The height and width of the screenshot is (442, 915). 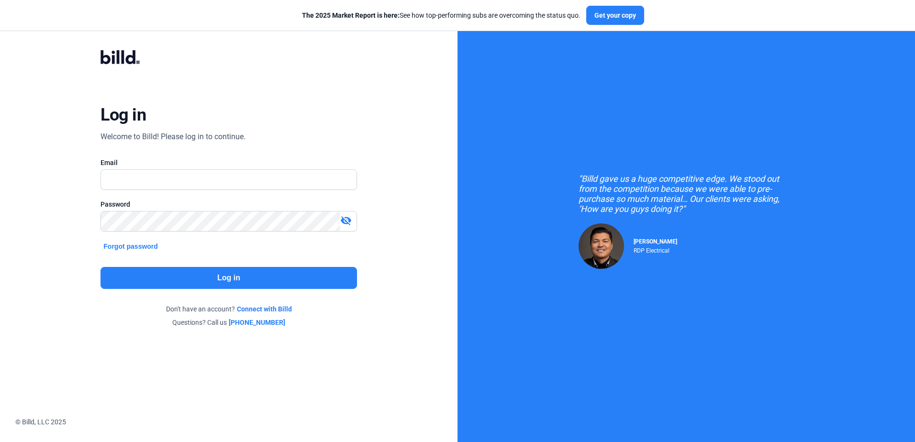 I want to click on button: Get your copy, so click(x=615, y=15).